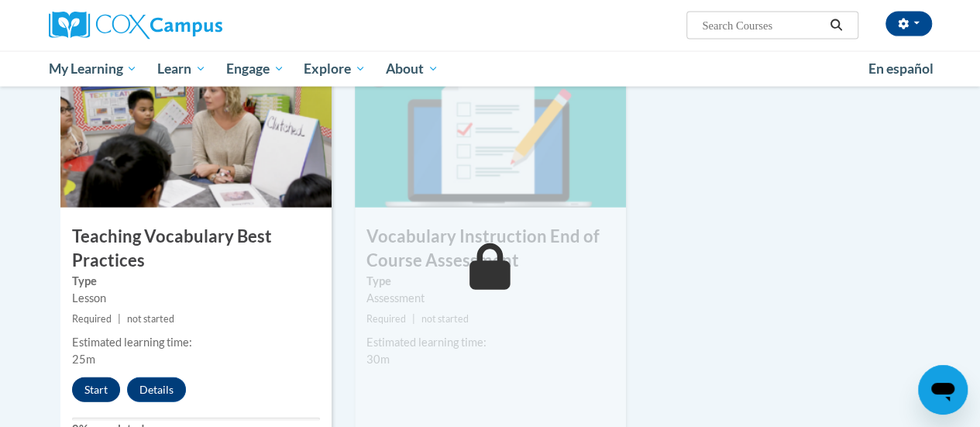 This screenshot has width=980, height=427. Describe the element at coordinates (491, 299) in the screenshot. I see `div: Assessment` at that location.